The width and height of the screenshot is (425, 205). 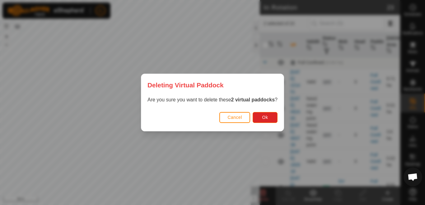 I want to click on span: Deleting Virtual Paddock, so click(x=186, y=85).